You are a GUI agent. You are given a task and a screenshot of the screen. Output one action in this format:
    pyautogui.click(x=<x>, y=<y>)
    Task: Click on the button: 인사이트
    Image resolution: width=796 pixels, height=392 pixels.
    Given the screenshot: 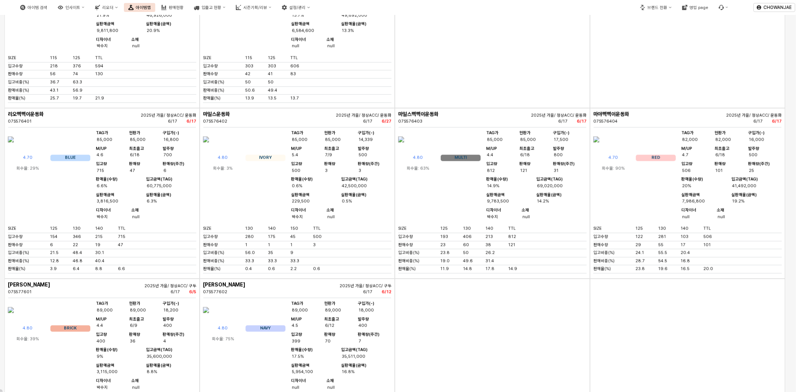 What is the action you would take?
    pyautogui.click(x=71, y=7)
    